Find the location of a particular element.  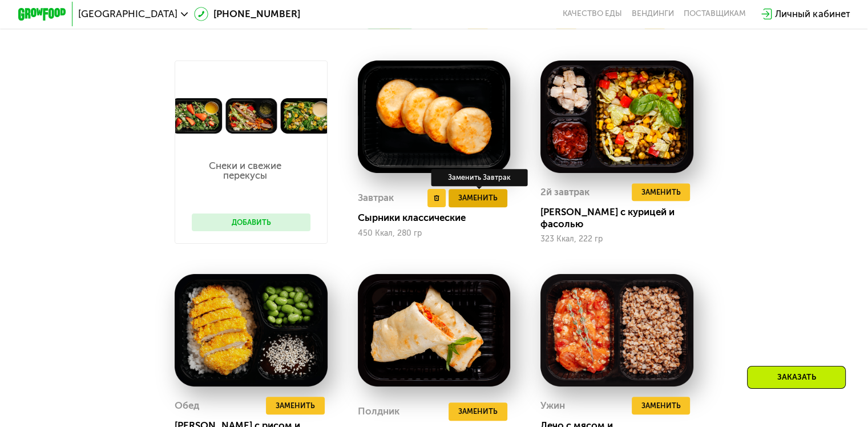

button: Добавить is located at coordinates (251, 223).